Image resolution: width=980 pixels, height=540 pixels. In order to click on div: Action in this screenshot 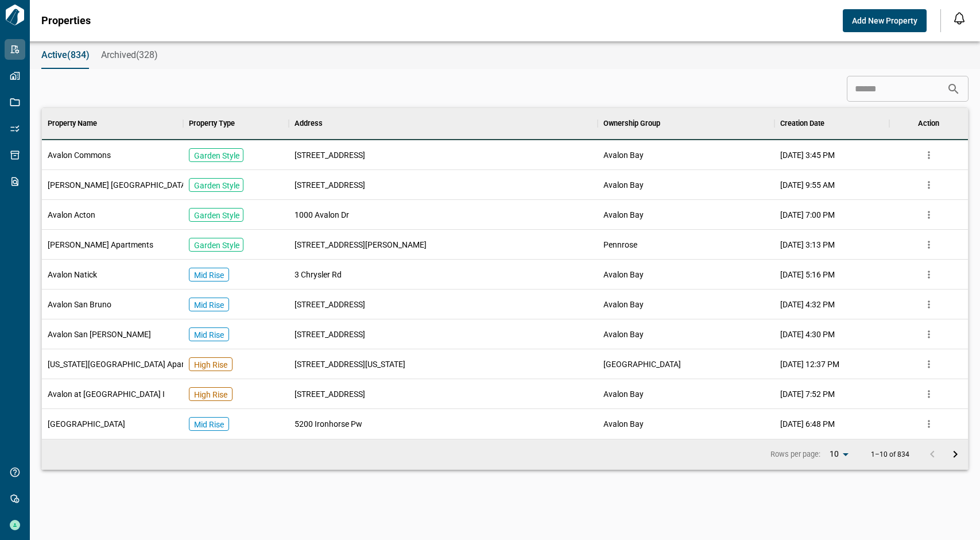, I will do `click(929, 123)`.